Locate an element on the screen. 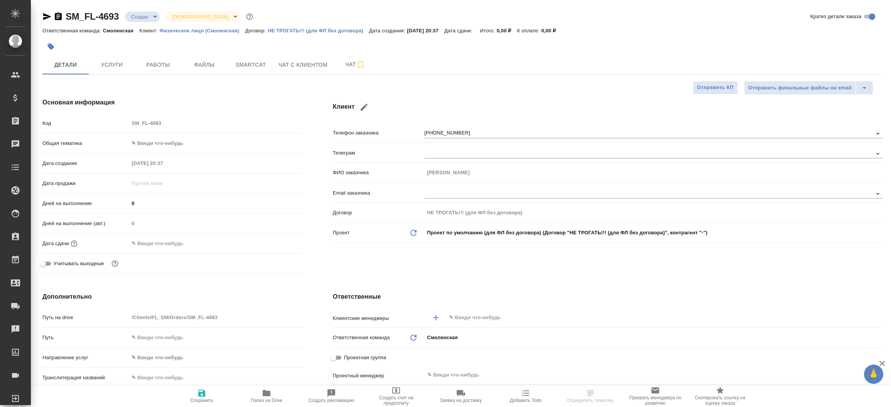 This screenshot has height=407, width=891. span: Определить тематику is located at coordinates (590, 401).